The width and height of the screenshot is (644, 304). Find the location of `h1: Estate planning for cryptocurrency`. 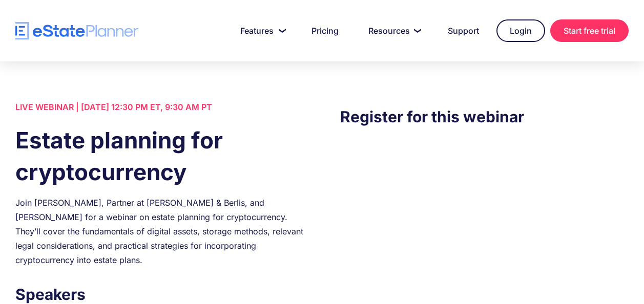

h1: Estate planning for cryptocurrency is located at coordinates (160, 156).